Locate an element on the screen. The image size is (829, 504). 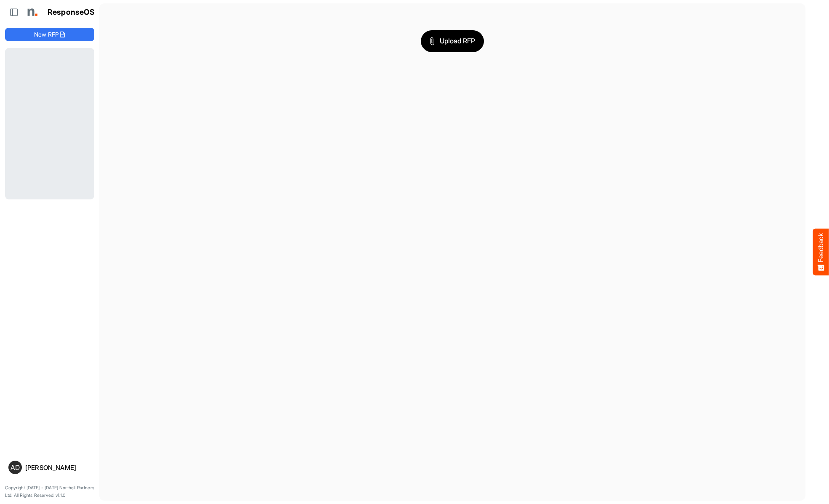
img: Northell is located at coordinates (32, 12).